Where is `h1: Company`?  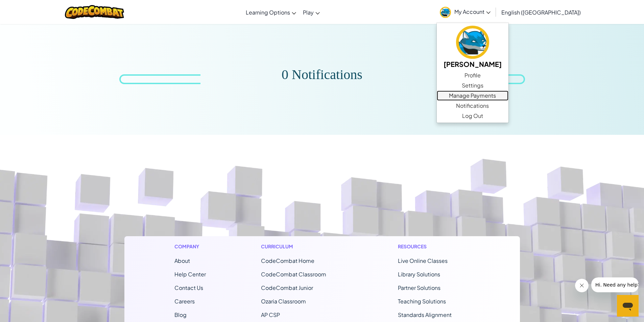 h1: Company is located at coordinates (190, 246).